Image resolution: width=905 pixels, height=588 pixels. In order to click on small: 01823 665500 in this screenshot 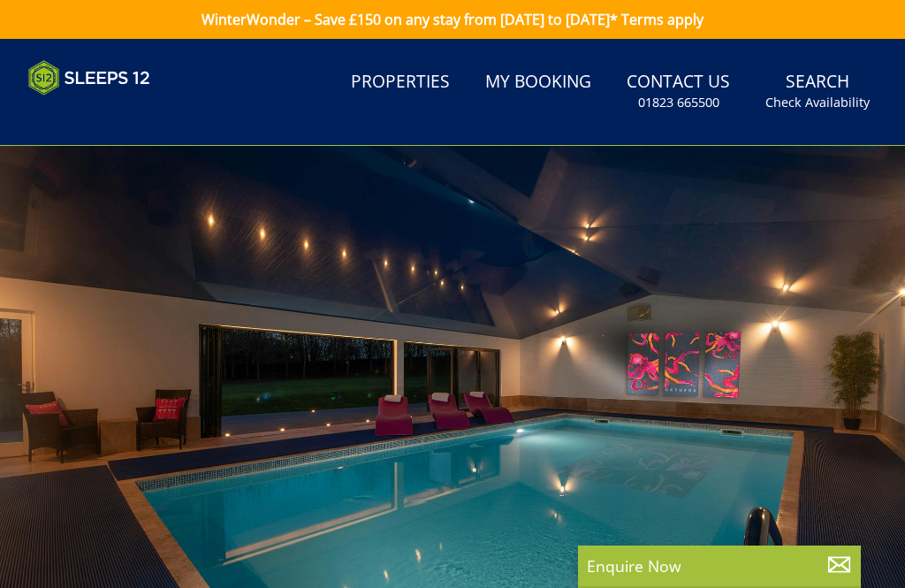, I will do `click(679, 102)`.